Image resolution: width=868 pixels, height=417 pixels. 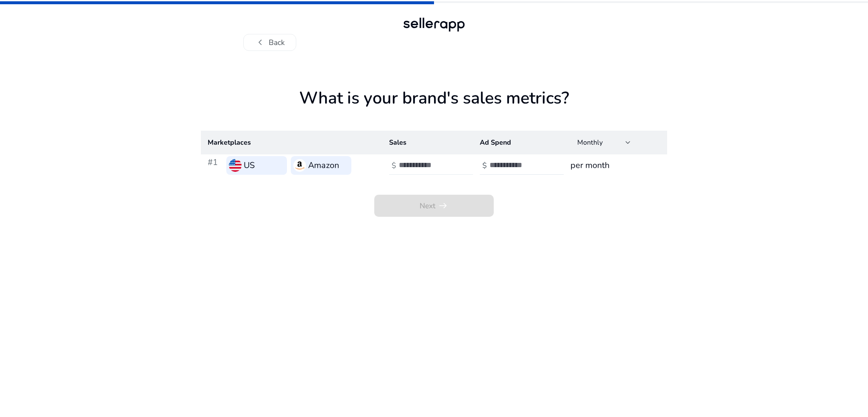 What do you see at coordinates (270, 42) in the screenshot?
I see `button: chevron_leftBack` at bounding box center [270, 42].